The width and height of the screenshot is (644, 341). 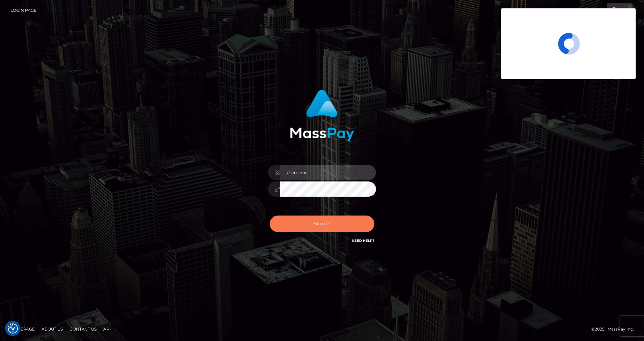 I want to click on div: © 2025 , MassPay Inc., so click(x=615, y=329).